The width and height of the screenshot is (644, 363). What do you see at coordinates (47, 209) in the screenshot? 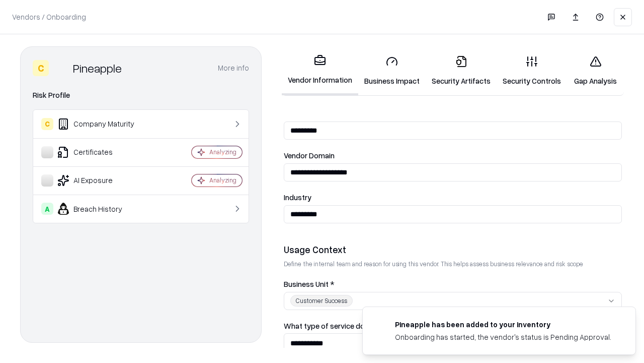
I see `div: A` at bounding box center [47, 209].